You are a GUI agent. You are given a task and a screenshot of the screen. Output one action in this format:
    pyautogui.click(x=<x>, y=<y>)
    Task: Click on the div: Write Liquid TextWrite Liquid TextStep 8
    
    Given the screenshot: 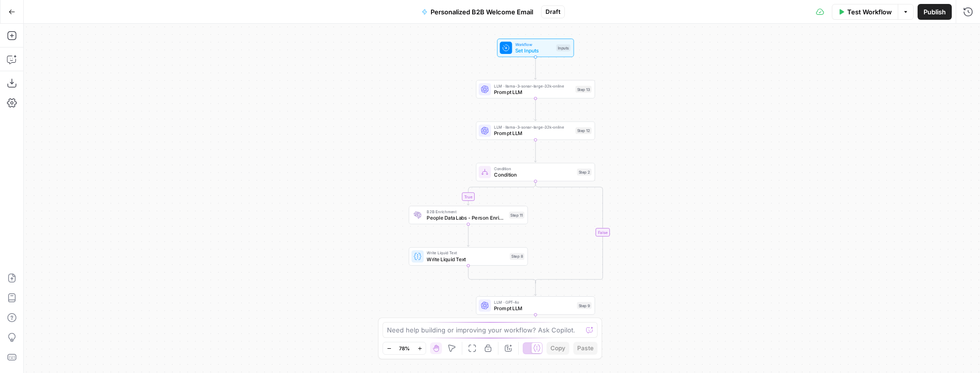 What is the action you would take?
    pyautogui.click(x=468, y=256)
    